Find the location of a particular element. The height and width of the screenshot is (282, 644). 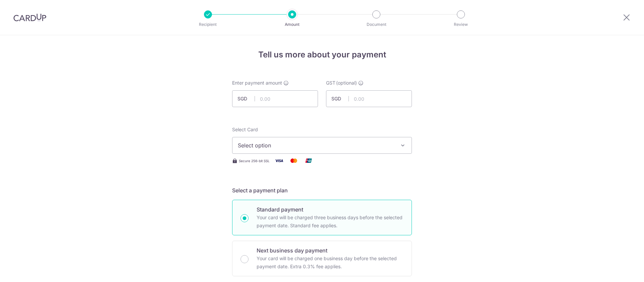

img: CardUp is located at coordinates (30, 17).